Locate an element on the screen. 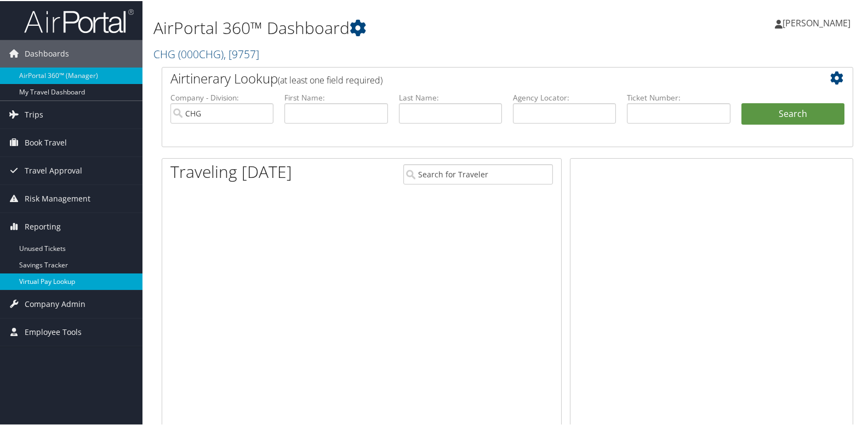  label: First Name: is located at coordinates (336, 96).